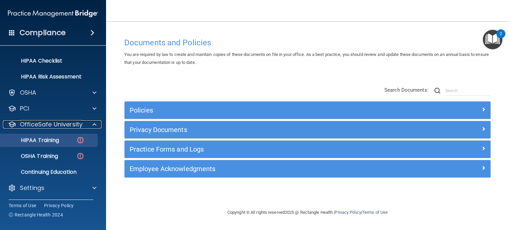 The width and height of the screenshot is (509, 230). What do you see at coordinates (468, 91) in the screenshot?
I see `input: Search` at bounding box center [468, 91].